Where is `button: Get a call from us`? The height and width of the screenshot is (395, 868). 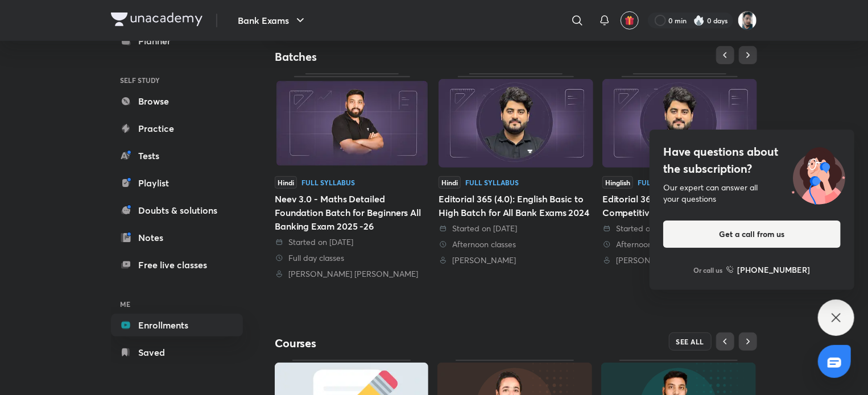 button: Get a call from us is located at coordinates (752, 234).